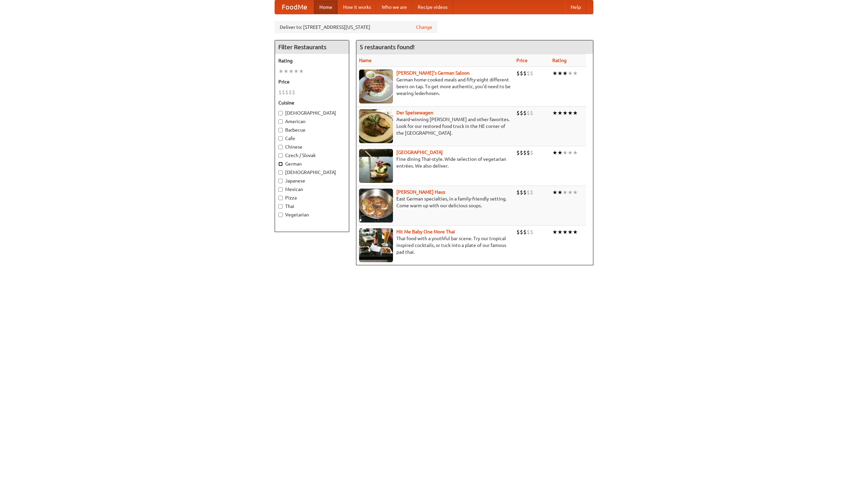  I want to click on input: Mexican, so click(281, 190).